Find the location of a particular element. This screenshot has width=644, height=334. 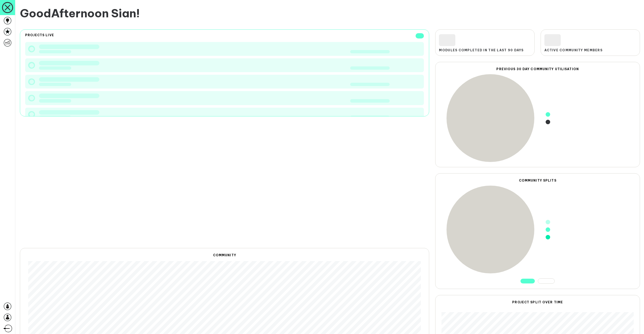

button: gender is located at coordinates (528, 281).